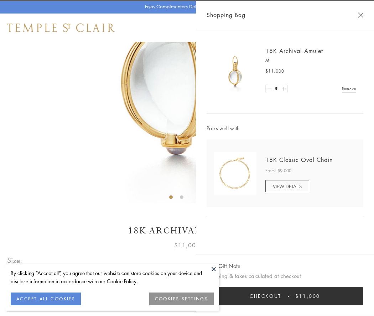 This screenshot has width=374, height=316. I want to click on img: 18K Archival Amulet, so click(235, 71).